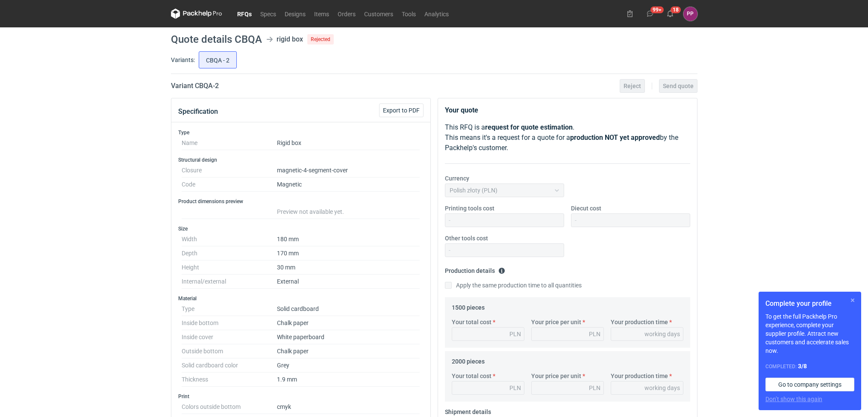  I want to click on dt: Internal/external, so click(229, 281).